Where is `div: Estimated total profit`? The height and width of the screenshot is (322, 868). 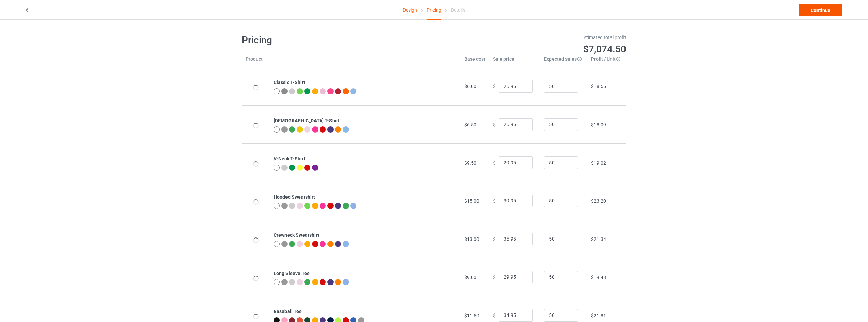
div: Estimated total profit is located at coordinates (533, 37).